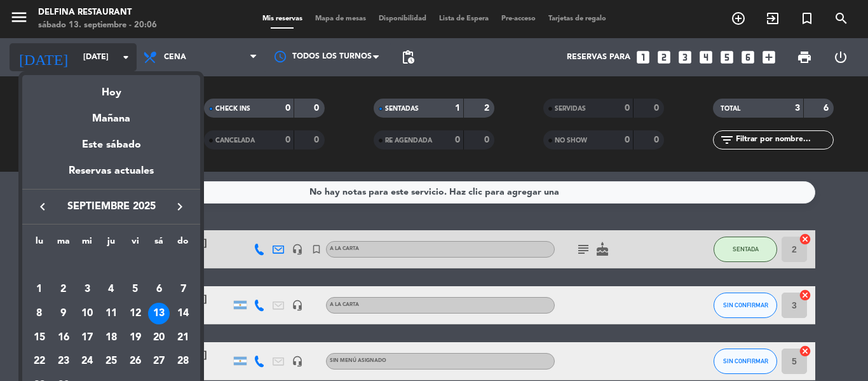 The image size is (868, 381). I want to click on i: keyboard_arrow_right, so click(180, 207).